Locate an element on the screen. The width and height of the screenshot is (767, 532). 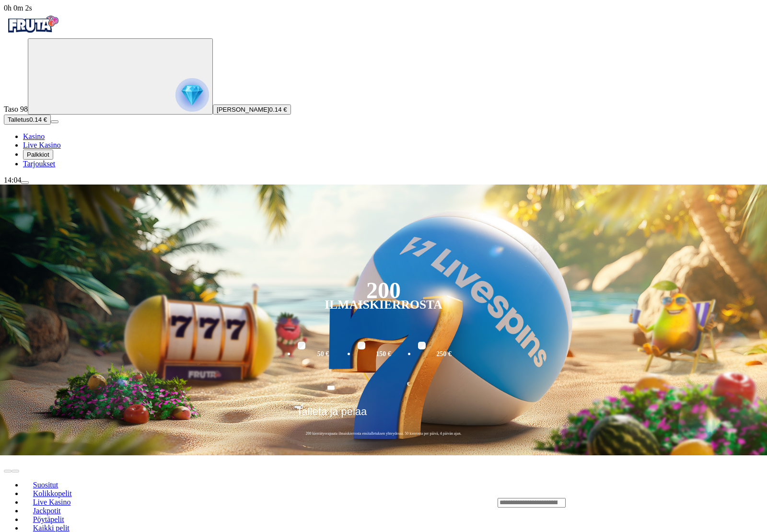
span: Suositut is located at coordinates (45, 485).